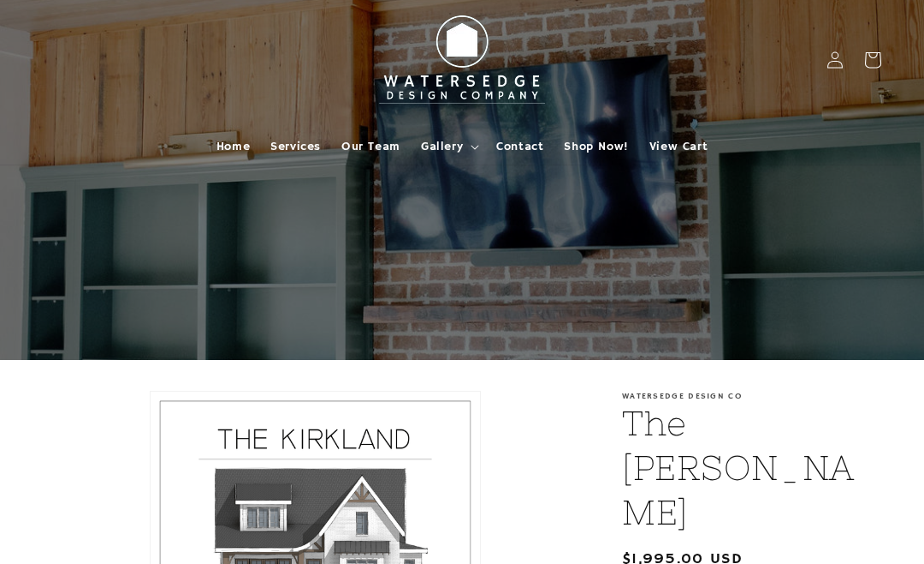  Describe the element at coordinates (520, 146) in the screenshot. I see `span: Contact` at that location.